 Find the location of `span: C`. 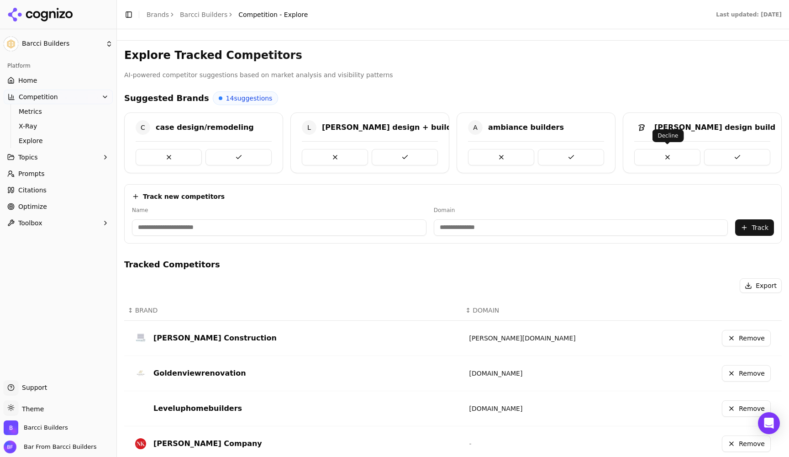

span: C is located at coordinates (143, 127).